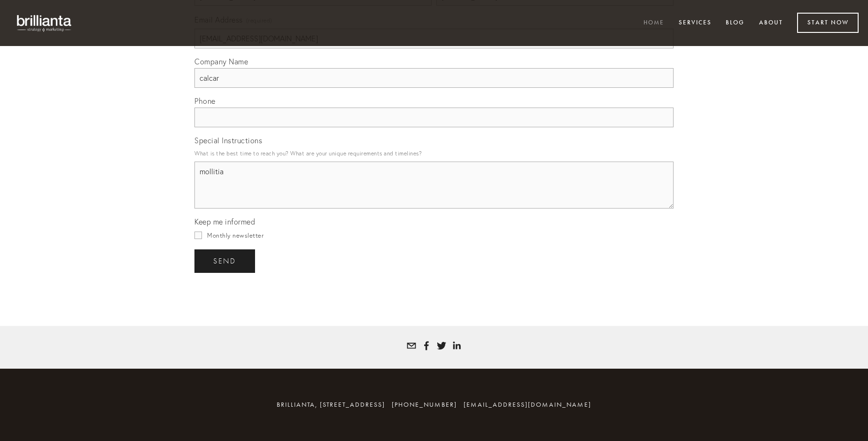 The height and width of the screenshot is (441, 868). I want to click on span: Monthly newsletter, so click(235, 235).